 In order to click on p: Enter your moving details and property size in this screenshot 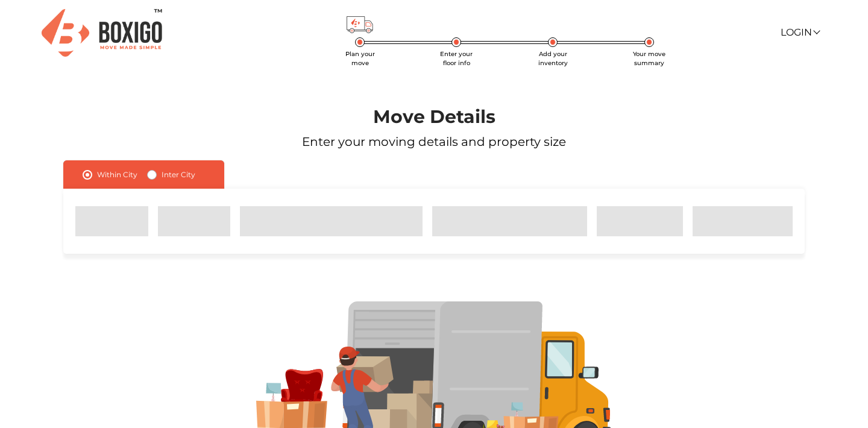, I will do `click(434, 142)`.